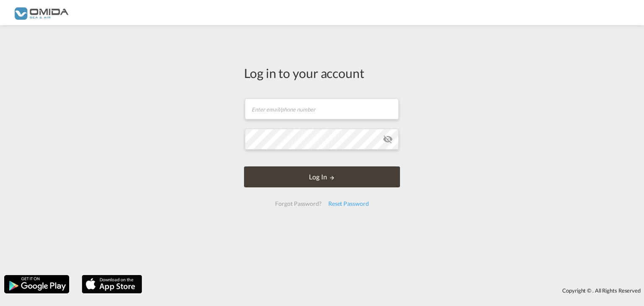  What do you see at coordinates (40, 12) in the screenshot?
I see `img: 459c566038e111ed959c4fc4f0a4b274.png` at bounding box center [40, 12].